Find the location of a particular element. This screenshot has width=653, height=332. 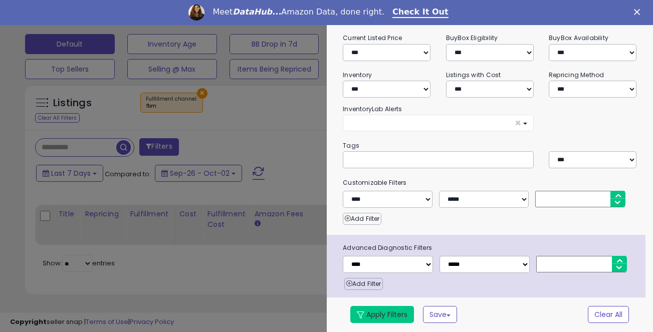

small: Repricing Method is located at coordinates (576, 75).